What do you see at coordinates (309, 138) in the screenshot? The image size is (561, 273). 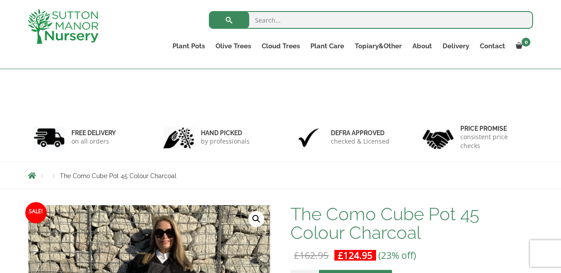 I see `img: 3.jpg` at bounding box center [309, 138].